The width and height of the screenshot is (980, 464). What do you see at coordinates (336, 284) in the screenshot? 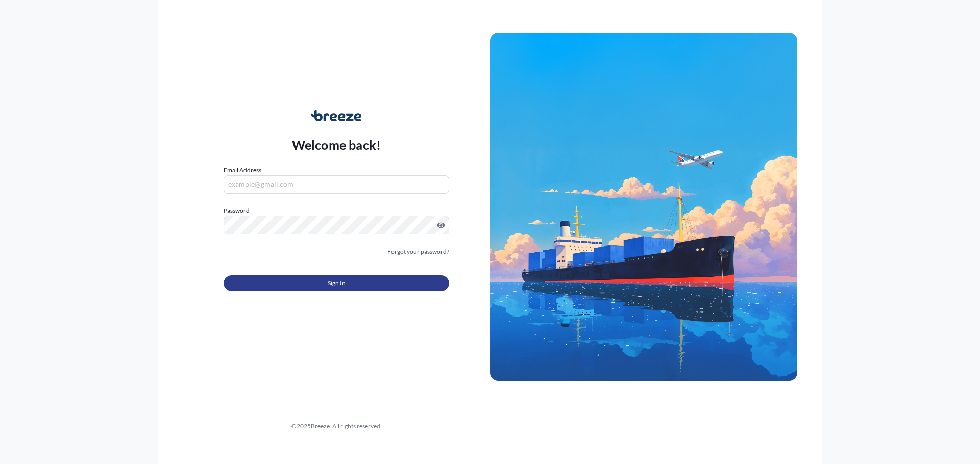
I see `button: Sign In` at bounding box center [336, 284].